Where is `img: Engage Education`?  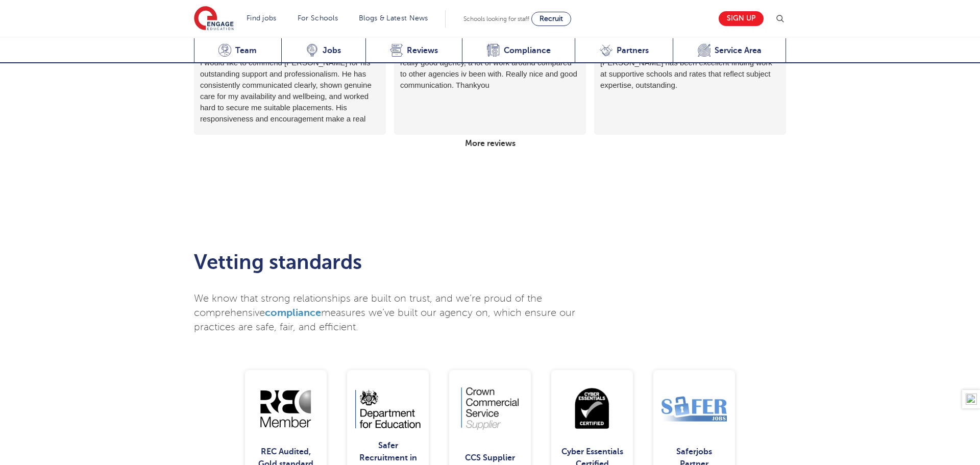 img: Engage Education is located at coordinates (213, 19).